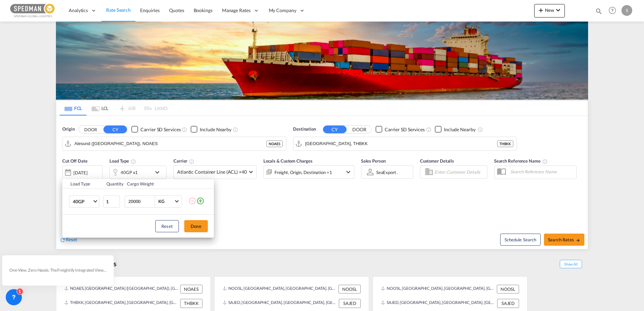 This screenshot has width=644, height=311. Describe the element at coordinates (113, 184) in the screenshot. I see `th: Quantity` at that location.